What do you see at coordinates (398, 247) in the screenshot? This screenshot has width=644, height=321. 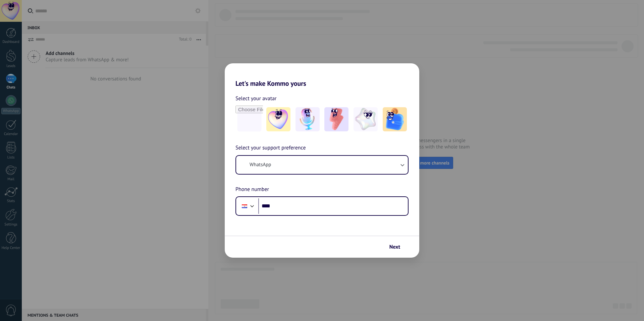 I see `button: Next` at bounding box center [398, 247].